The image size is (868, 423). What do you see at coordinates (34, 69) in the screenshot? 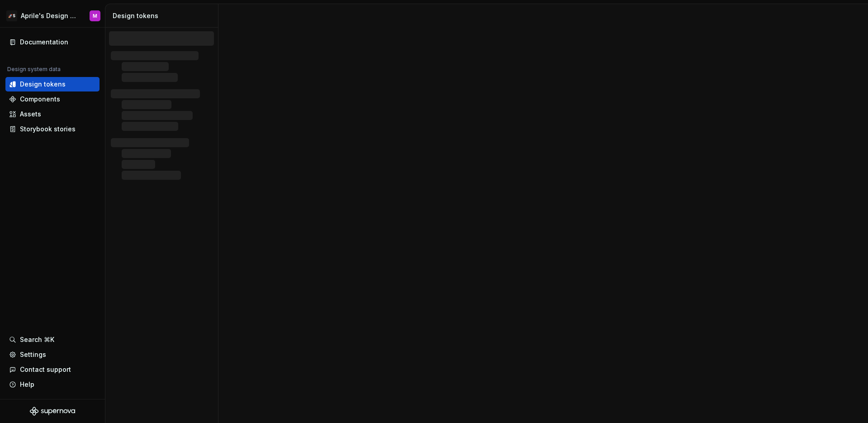
I see `div: Design system data` at bounding box center [34, 69].